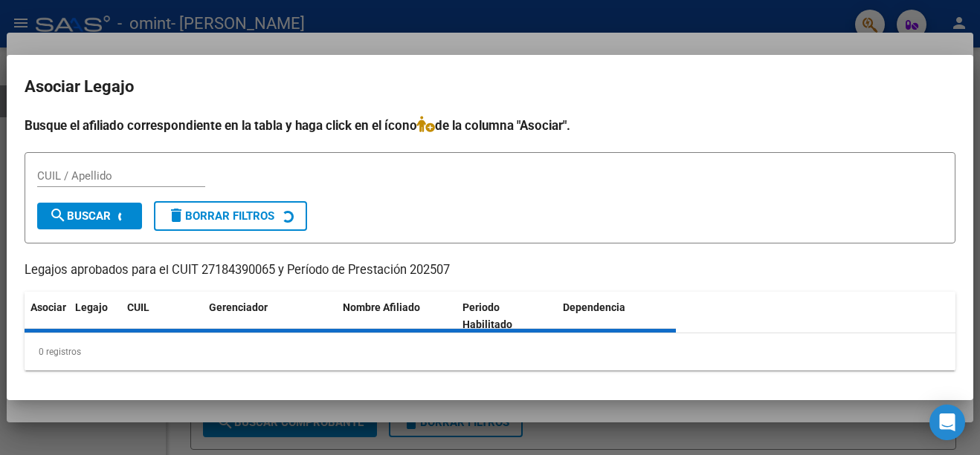 This screenshot has height=455, width=980. Describe the element at coordinates (89, 216) in the screenshot. I see `button: Buscar` at that location.